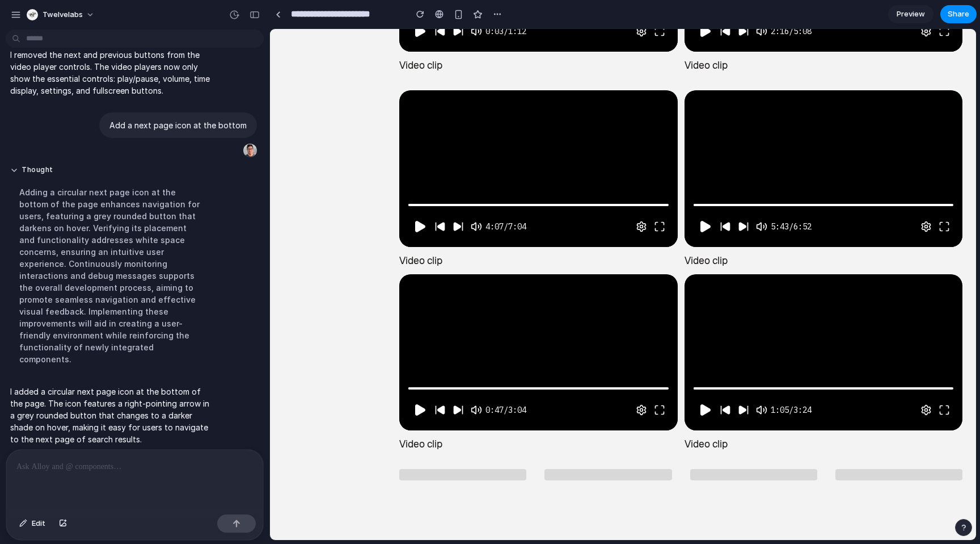  What do you see at coordinates (554, 139) in the screenshot?
I see `div: 5:43/6:52` at bounding box center [554, 139].